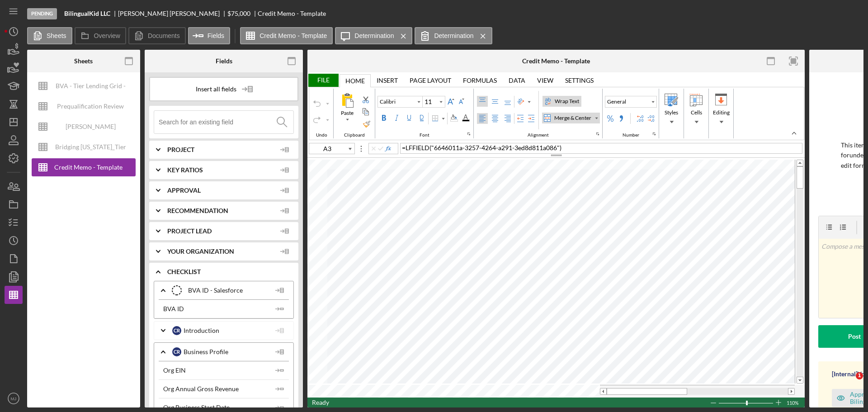 The height and width of the screenshot is (412, 868). I want to click on div: Background Color, so click(453, 118).